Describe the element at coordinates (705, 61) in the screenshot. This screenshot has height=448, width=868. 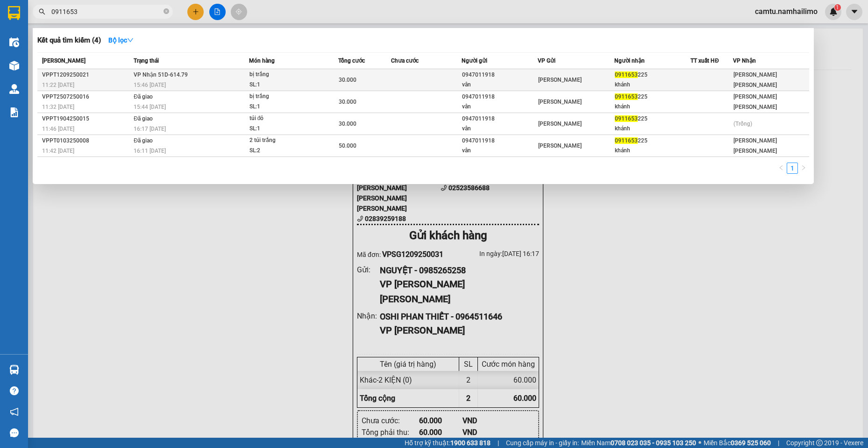
I see `span: TT xuất HĐ` at that location.